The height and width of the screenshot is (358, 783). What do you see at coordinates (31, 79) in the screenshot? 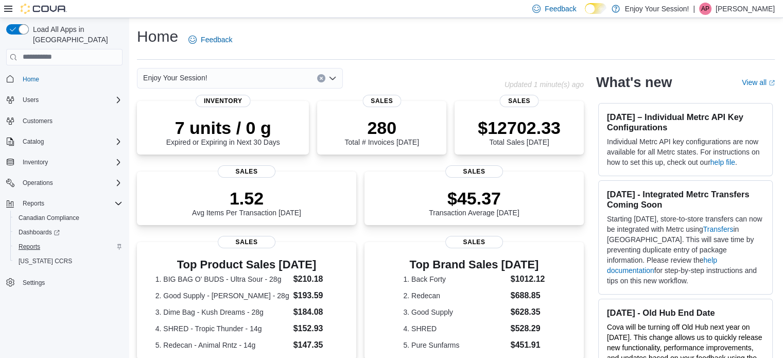
I see `a: Home` at bounding box center [31, 79].